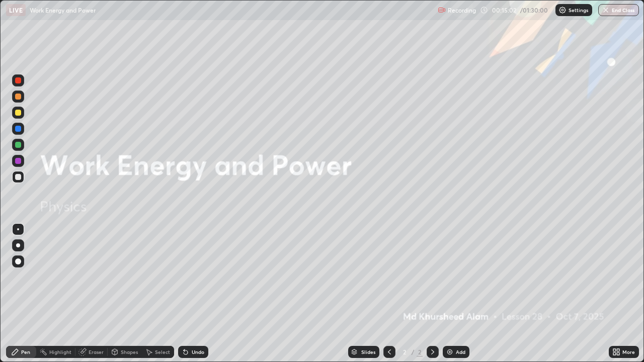 This screenshot has width=644, height=362. Describe the element at coordinates (462, 10) in the screenshot. I see `p: Recording` at that location.